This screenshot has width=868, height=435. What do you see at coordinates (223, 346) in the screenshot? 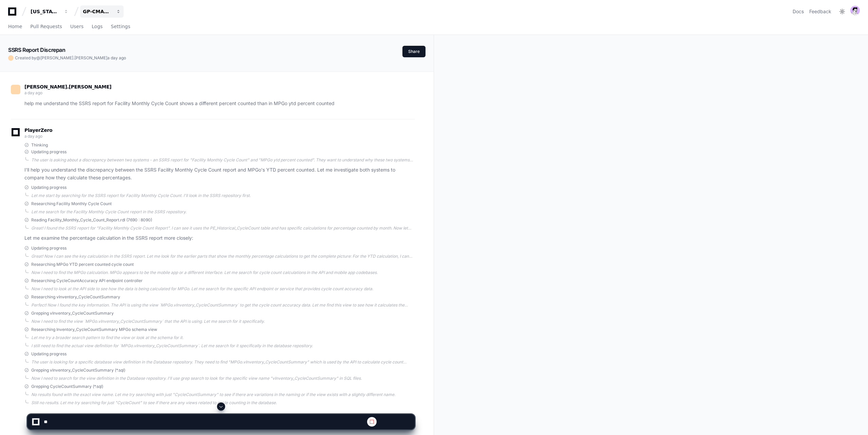
I see `div: I still need to find the actual view definition for `MPGo.vInventory_CycleCountSummary`. Let me s...` at bounding box center [223, 346].